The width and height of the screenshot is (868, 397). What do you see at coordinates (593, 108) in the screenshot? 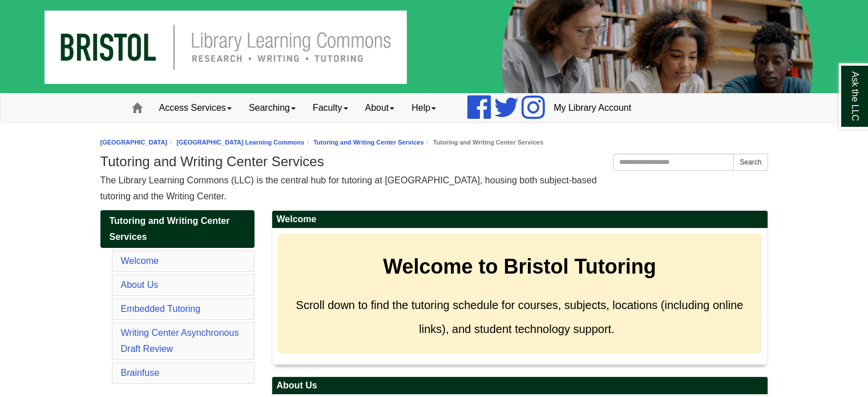
I see `a: My Library Account` at bounding box center [593, 108].